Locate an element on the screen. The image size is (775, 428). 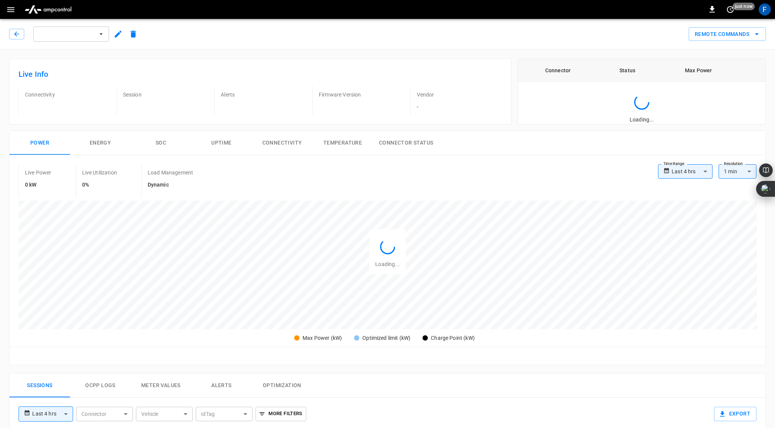
button: Uptime is located at coordinates (221, 143).